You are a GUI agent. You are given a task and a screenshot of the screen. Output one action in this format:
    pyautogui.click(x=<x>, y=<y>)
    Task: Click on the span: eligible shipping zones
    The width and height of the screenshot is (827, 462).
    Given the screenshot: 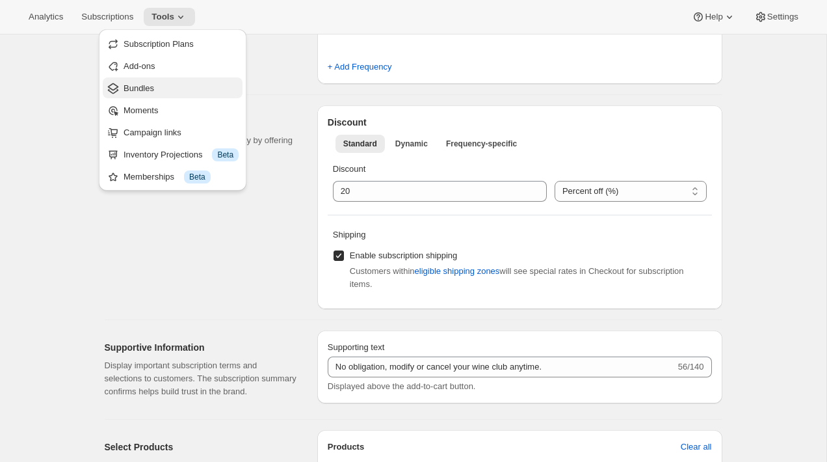 What is the action you would take?
    pyautogui.click(x=457, y=271)
    